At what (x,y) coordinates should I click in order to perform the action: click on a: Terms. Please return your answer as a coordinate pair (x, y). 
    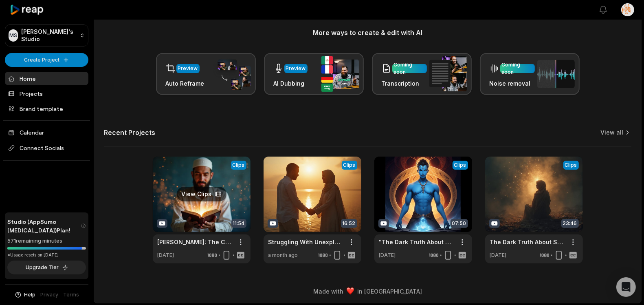
    Looking at the image, I should click on (71, 295).